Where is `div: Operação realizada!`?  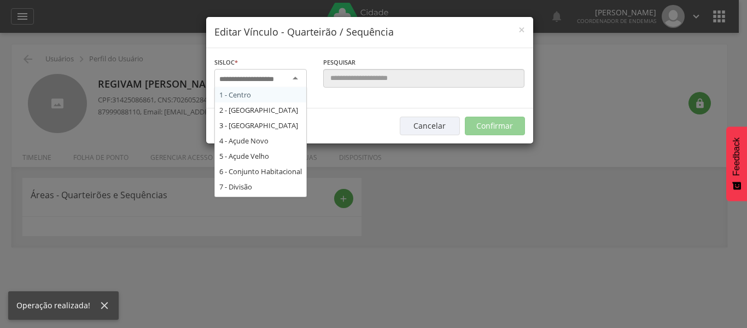 div: Operação realizada! is located at coordinates (57, 305).